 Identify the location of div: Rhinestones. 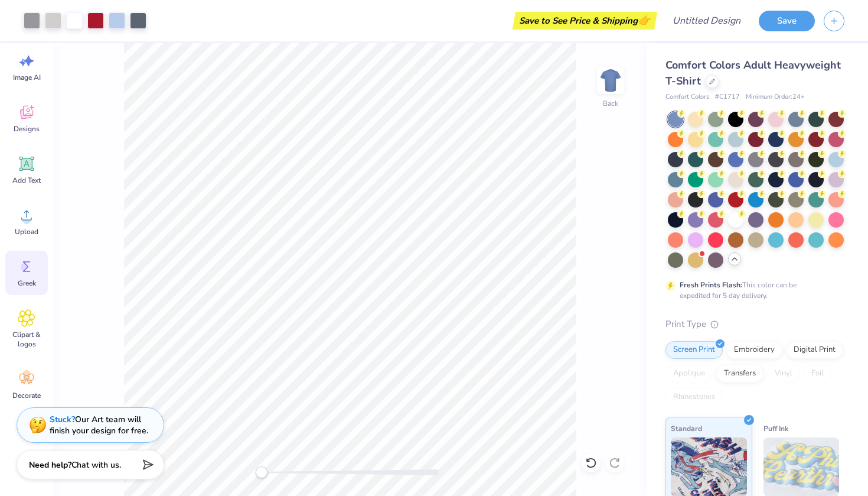
(694, 397).